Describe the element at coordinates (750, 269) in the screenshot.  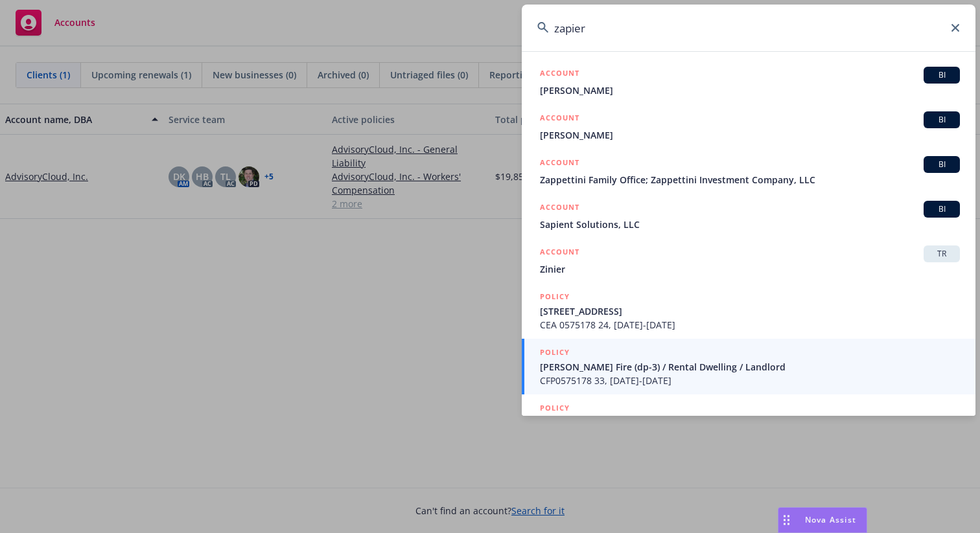
I see `span: Zinier` at that location.